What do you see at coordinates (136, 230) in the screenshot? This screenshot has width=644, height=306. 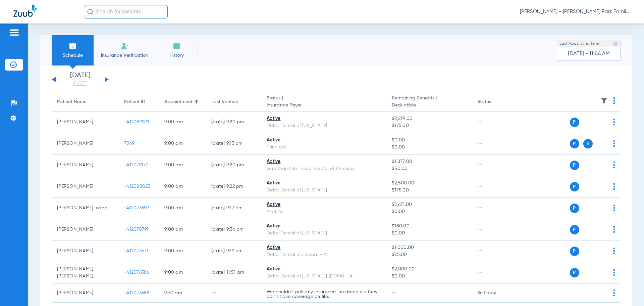 I see `span: -412078791` at bounding box center [136, 230].